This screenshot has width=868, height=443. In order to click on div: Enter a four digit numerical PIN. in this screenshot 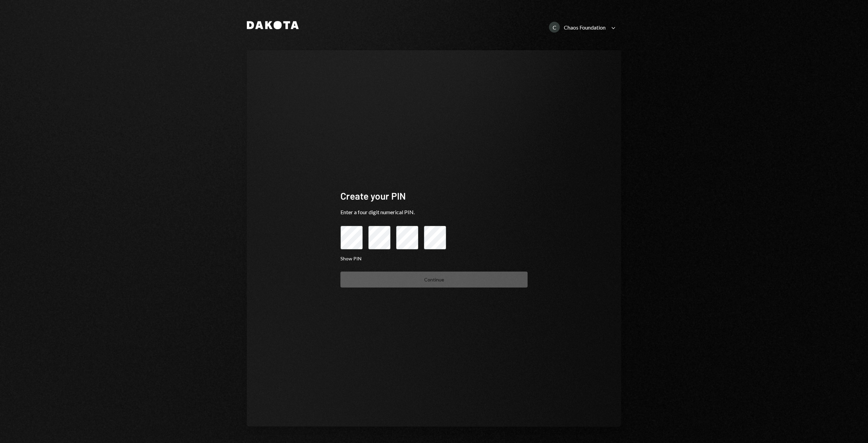, I will do `click(434, 212)`.